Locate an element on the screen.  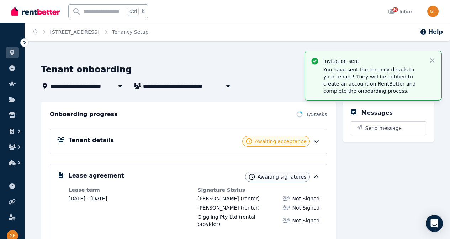
dt: Signature Status is located at coordinates (259, 190).